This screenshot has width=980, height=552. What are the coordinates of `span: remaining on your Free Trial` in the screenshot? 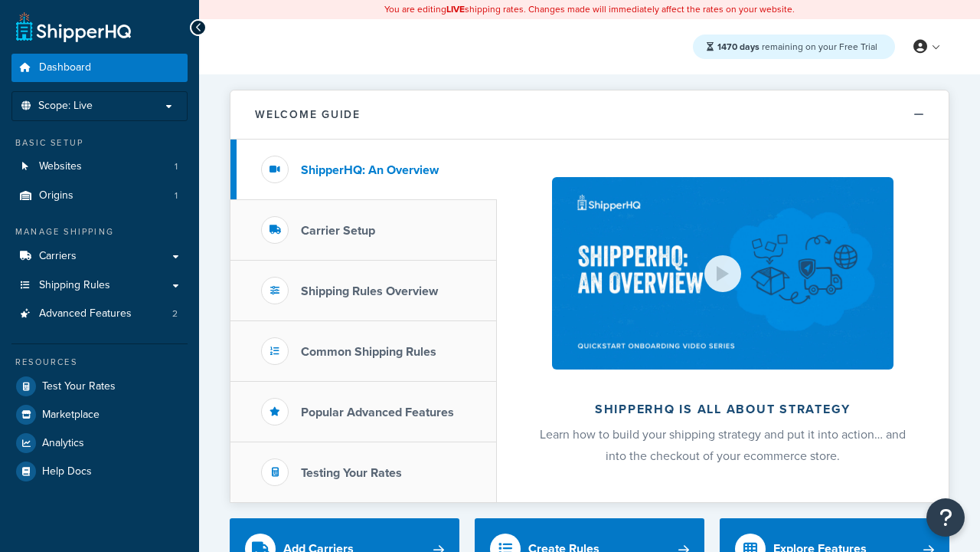 It's located at (797, 47).